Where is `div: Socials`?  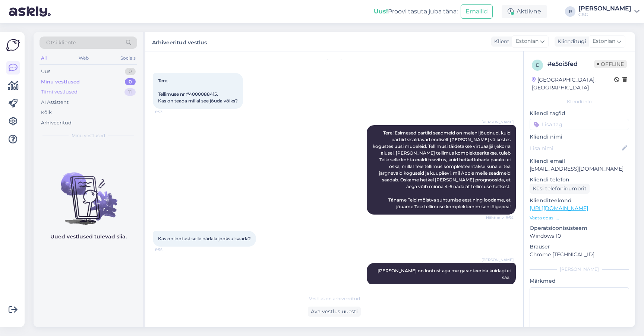 div: Socials is located at coordinates (128, 58).